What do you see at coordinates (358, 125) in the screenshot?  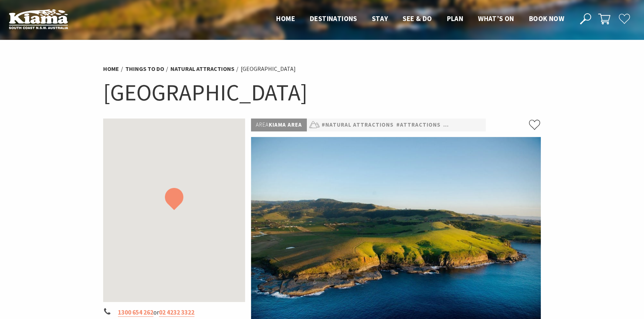 I see `a: #Natural Attractions` at bounding box center [358, 125].